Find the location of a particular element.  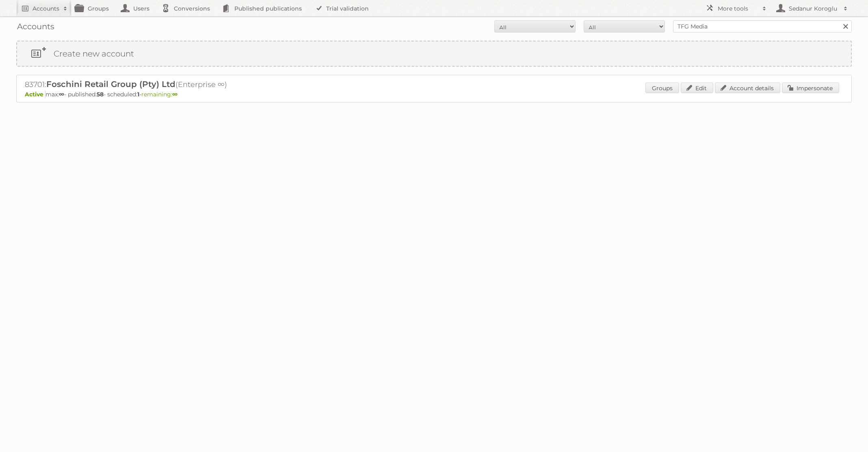

h2: More tools is located at coordinates (738, 8).